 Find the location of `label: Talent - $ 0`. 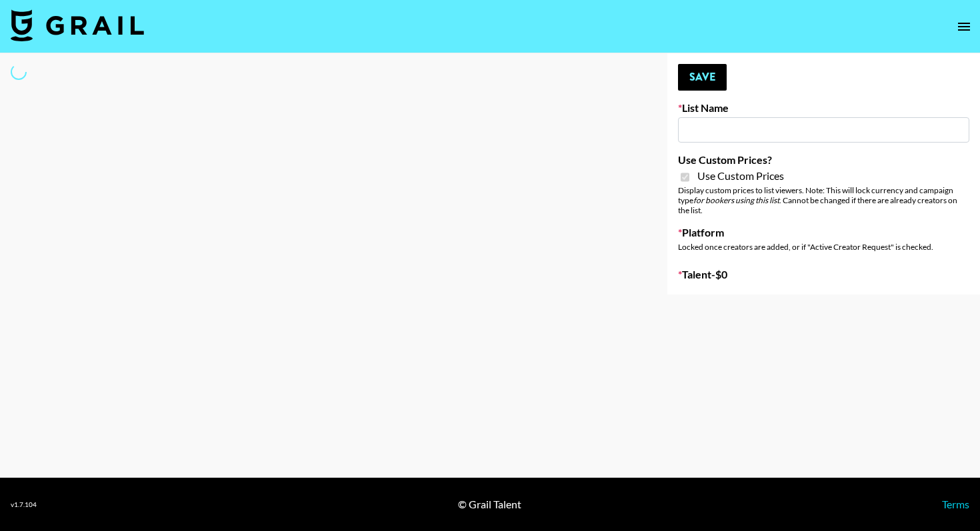

label: Talent - $ 0 is located at coordinates (824, 275).